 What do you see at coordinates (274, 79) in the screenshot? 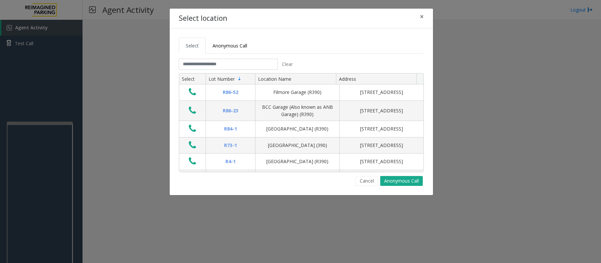
I see `span: Location Name` at bounding box center [274, 79].